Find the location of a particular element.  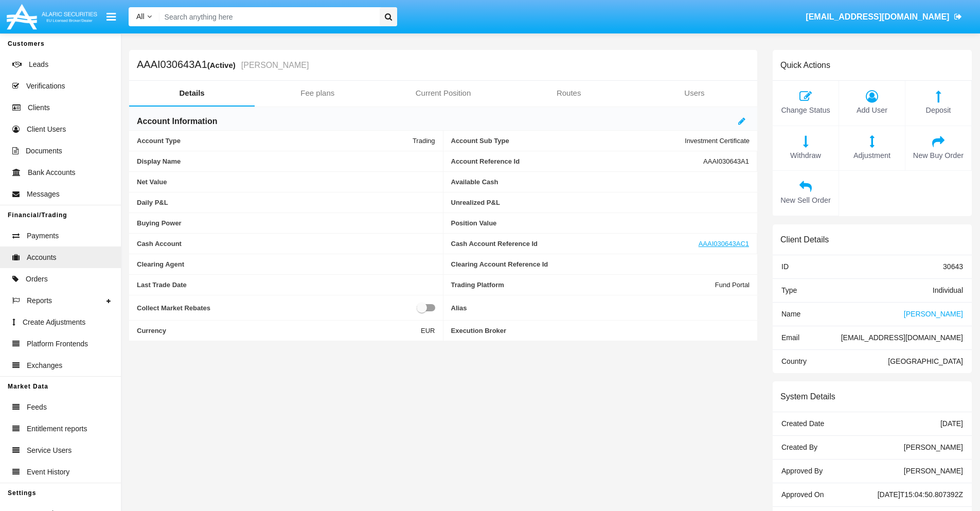

span: Orders is located at coordinates (36, 279).